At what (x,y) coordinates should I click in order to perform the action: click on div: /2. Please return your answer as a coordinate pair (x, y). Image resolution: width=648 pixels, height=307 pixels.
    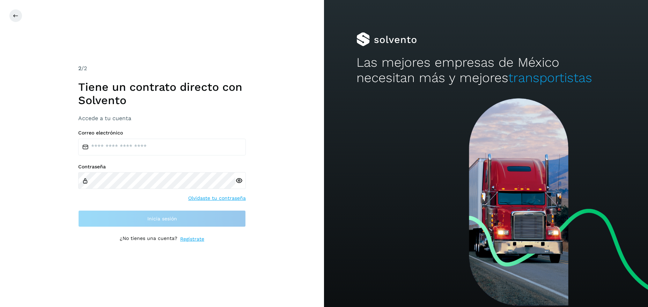
    Looking at the image, I should click on (162, 68).